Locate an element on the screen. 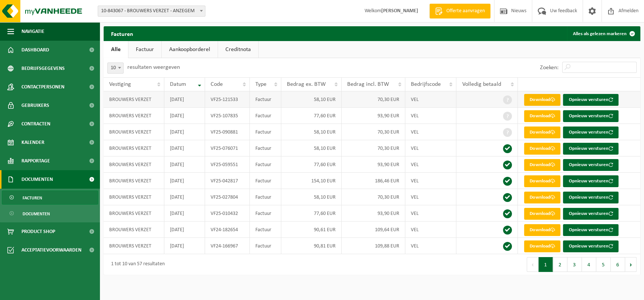  span: Contracten is located at coordinates (36, 124).